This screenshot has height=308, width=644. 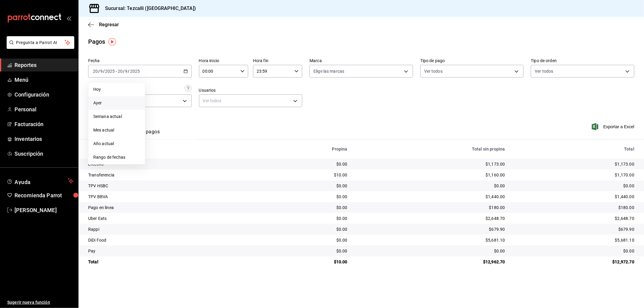 What do you see at coordinates (44, 94) in the screenshot?
I see `span: Configuración` at bounding box center [44, 94].